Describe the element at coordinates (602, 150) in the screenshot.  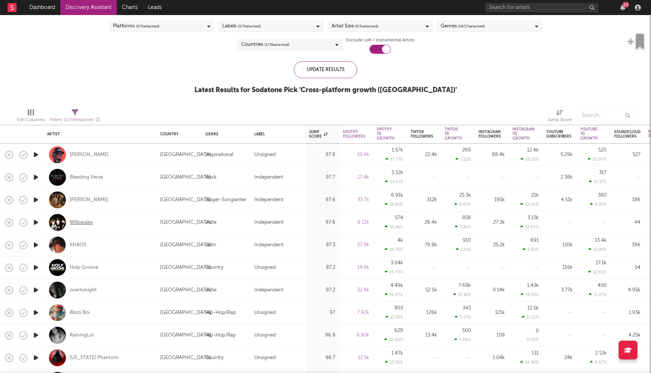
I see `div: 520` at that location.